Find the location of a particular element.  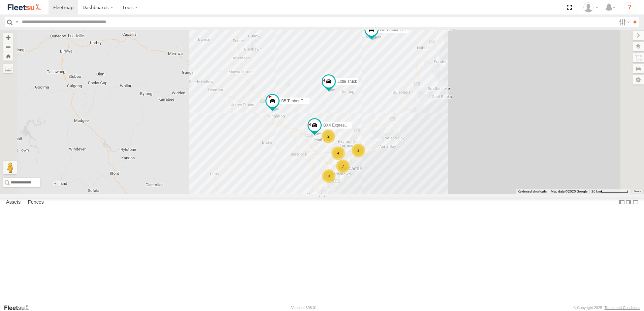

img: fleetsu-logo-horizontal.svg is located at coordinates (24, 7).